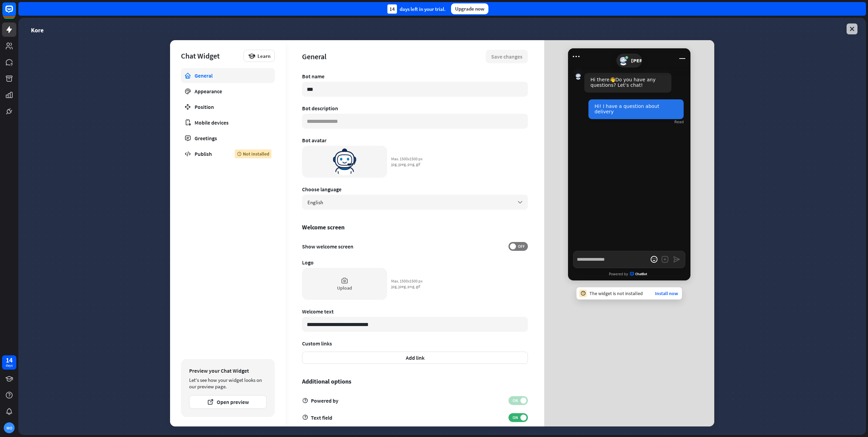 The width and height of the screenshot is (868, 437). What do you see at coordinates (9, 363) in the screenshot?
I see `a: 14 days` at bounding box center [9, 363].